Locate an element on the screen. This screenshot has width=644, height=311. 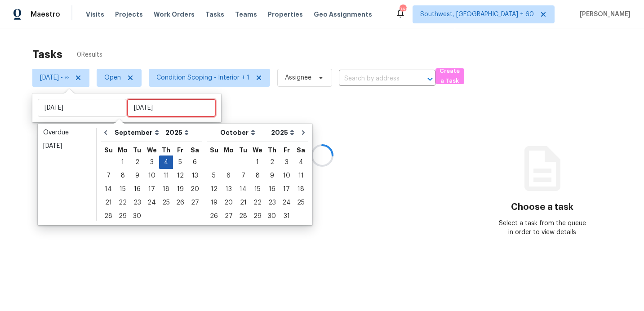
div: Sun Oct 26 2025 is located at coordinates (213, 216).